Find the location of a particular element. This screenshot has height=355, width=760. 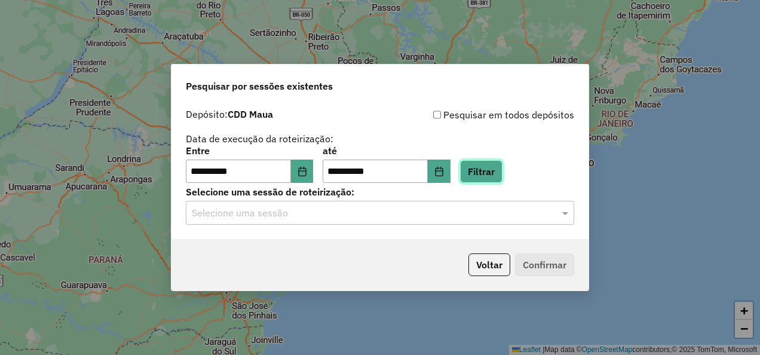

button: Filtrar is located at coordinates (481, 171).